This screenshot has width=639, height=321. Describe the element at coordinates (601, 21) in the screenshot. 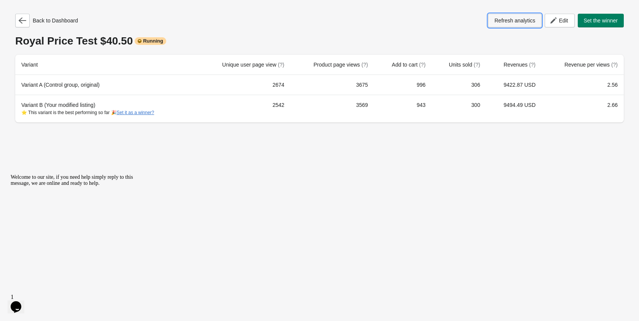

I see `button: Set the winner` at that location.